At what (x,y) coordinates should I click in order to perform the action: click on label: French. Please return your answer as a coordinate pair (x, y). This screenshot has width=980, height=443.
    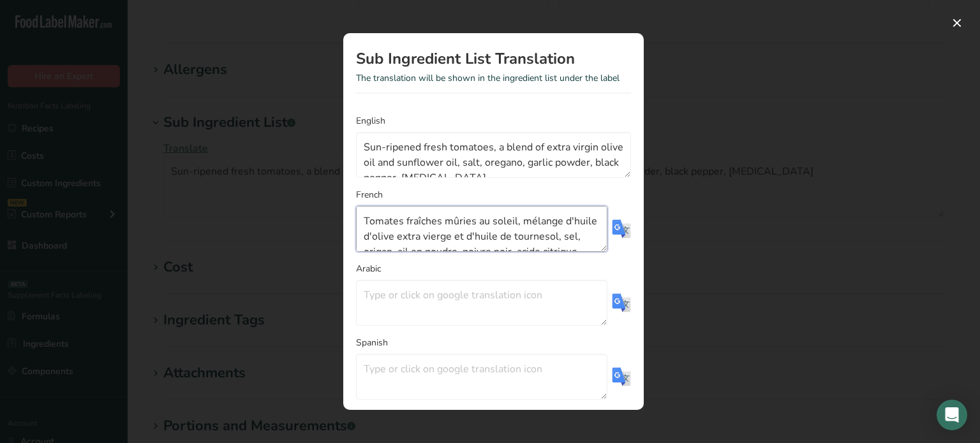
    Looking at the image, I should click on (493, 194).